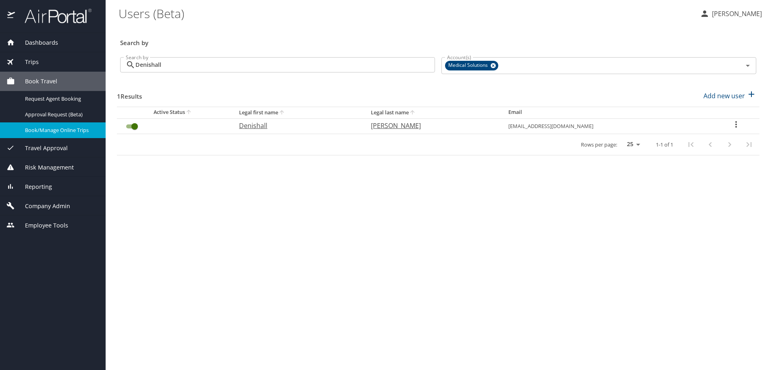 The image size is (774, 370). What do you see at coordinates (33, 187) in the screenshot?
I see `span: Reporting` at bounding box center [33, 187].